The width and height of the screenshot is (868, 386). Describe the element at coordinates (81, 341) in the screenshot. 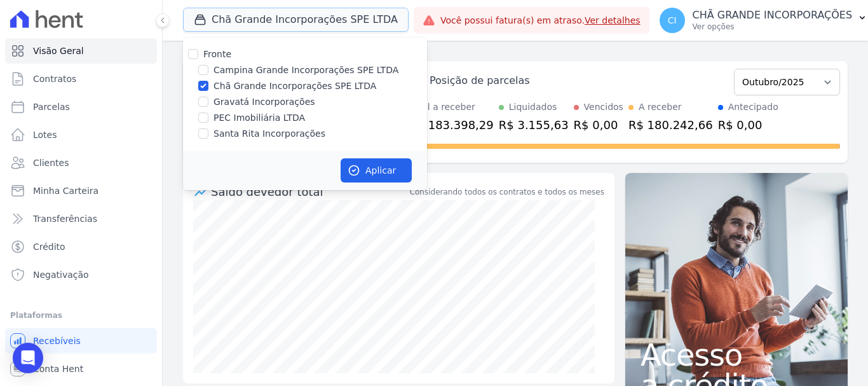

I see `a: Recebíveis` at that location.